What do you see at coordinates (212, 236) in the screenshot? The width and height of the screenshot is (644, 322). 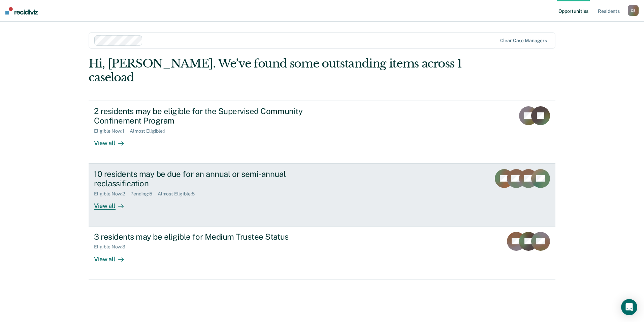 I see `div: 3 residents may be eligible for Medium Trustee Status` at bounding box center [212, 236].